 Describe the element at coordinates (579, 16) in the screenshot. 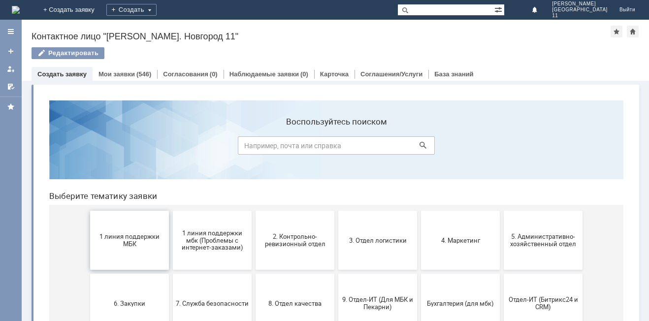

I see `span: 11` at that location.